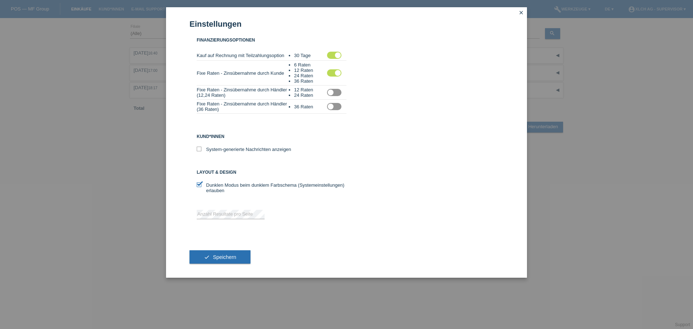 Image resolution: width=693 pixels, height=329 pixels. What do you see at coordinates (346, 24) in the screenshot?
I see `h1: Einstellungen` at bounding box center [346, 24].